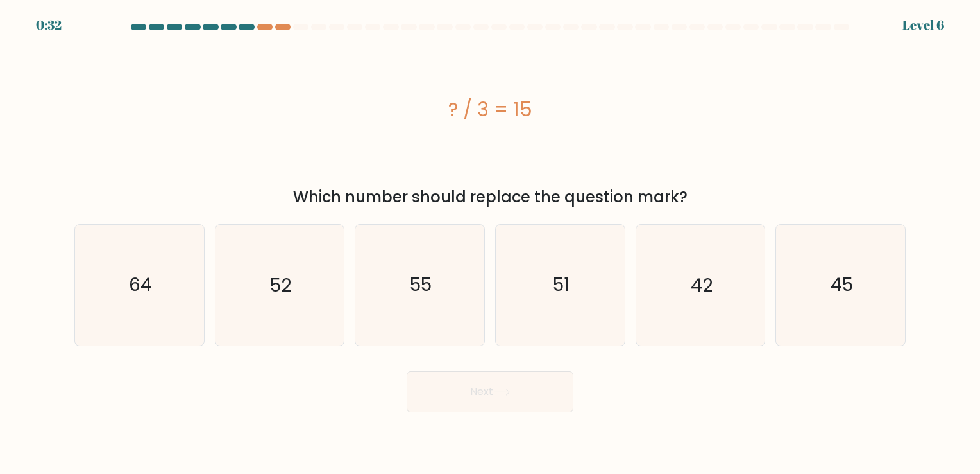  What do you see at coordinates (140, 285) in the screenshot?
I see `text: 64` at bounding box center [140, 285].